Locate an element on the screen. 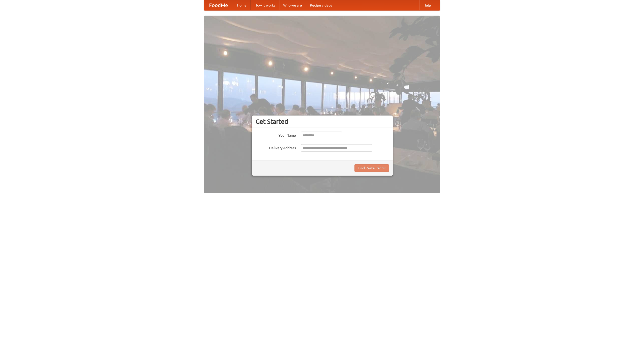 The width and height of the screenshot is (644, 356). a: FoodMe is located at coordinates (218, 5).